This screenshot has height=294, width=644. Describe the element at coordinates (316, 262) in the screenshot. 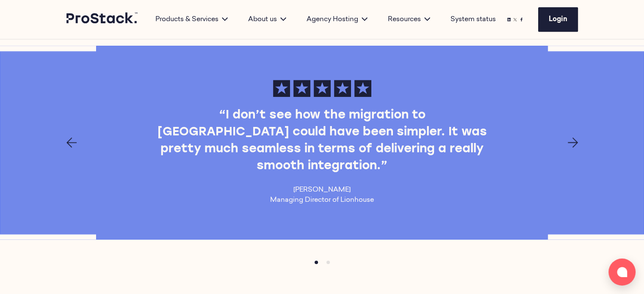

I see `button: Item 0` at that location.